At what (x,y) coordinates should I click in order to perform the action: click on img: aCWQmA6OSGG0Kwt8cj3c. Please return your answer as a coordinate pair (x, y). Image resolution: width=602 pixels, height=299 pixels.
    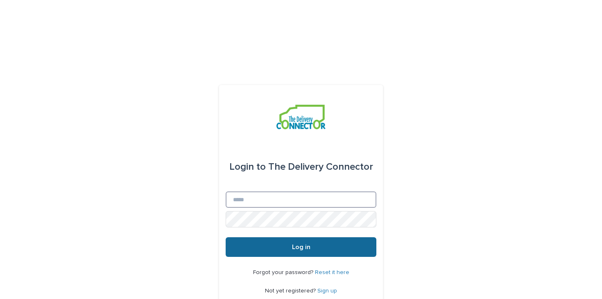
    Looking at the image, I should click on (300, 117).